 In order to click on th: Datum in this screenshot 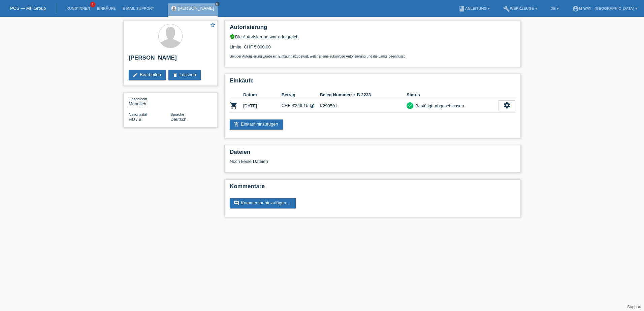, I will do `click(262, 95)`.